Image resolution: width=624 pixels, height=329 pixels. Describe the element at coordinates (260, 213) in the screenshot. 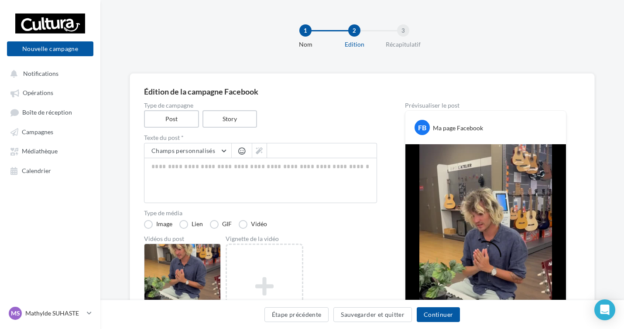

I see `label: Type de média` at that location.